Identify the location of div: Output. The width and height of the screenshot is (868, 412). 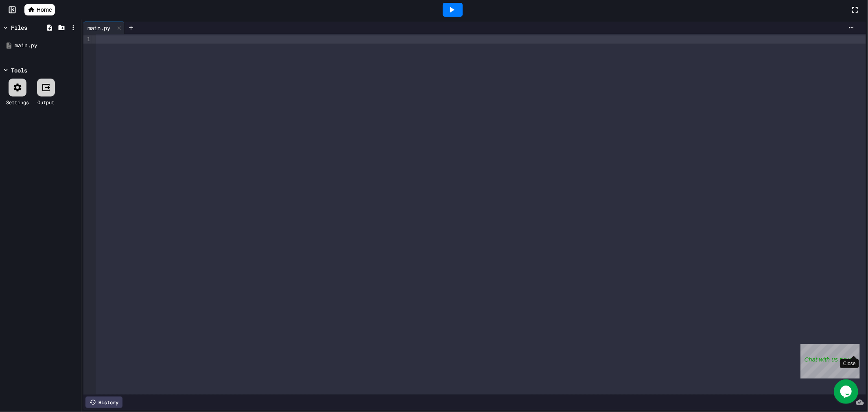
(46, 102).